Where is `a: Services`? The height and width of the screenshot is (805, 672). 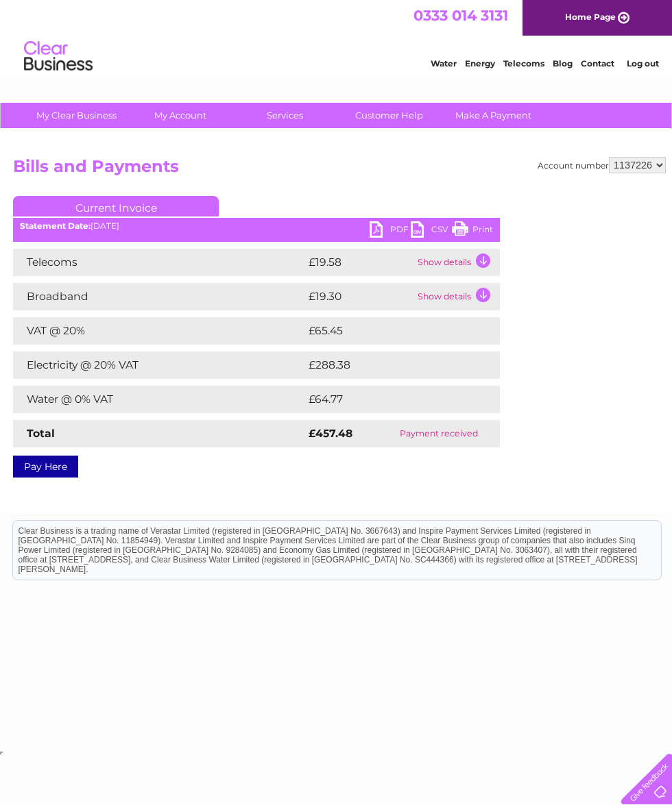
a: Services is located at coordinates (285, 115).